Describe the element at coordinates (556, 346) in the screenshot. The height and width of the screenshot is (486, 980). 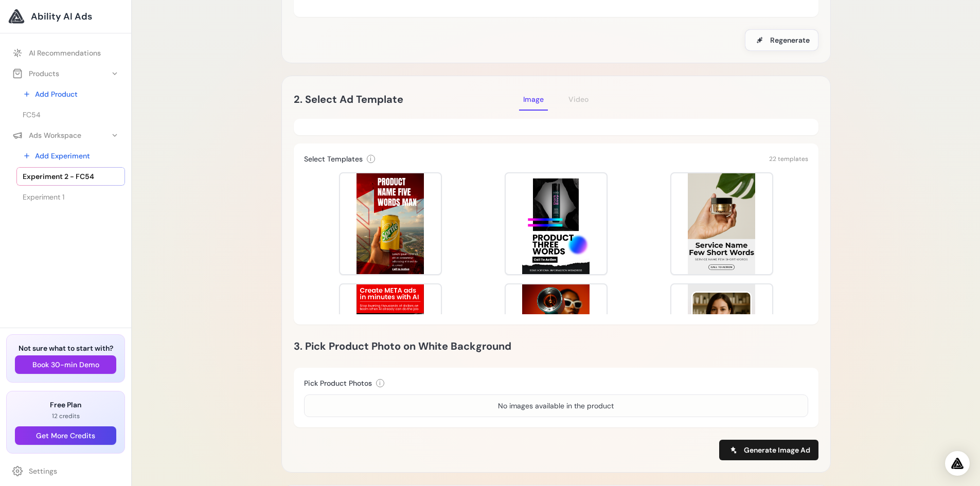
I see `h2: 3. Pick Product Photo on White Background` at that location.